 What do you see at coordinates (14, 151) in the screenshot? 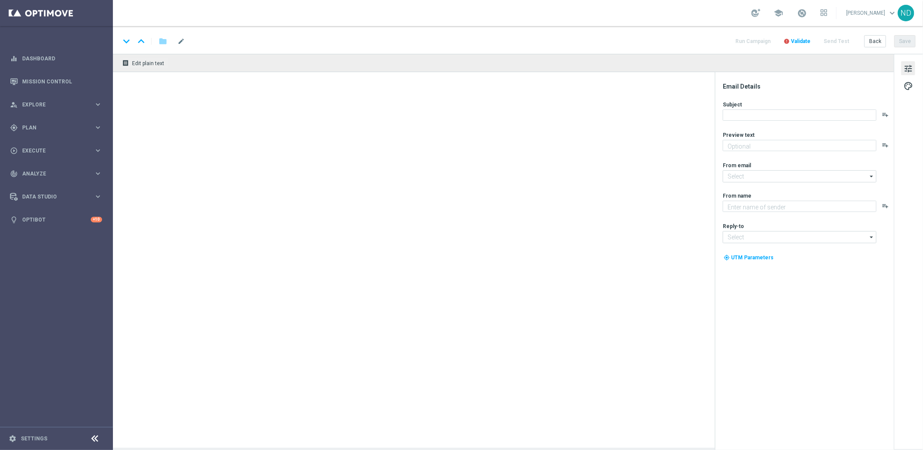
I see `i: play_circle_outline` at bounding box center [14, 151].